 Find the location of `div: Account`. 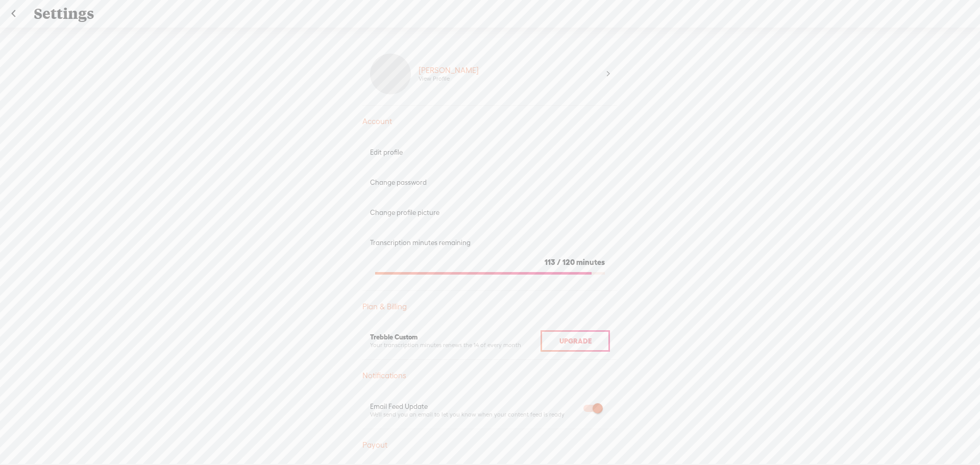

div: Account is located at coordinates (490, 121).